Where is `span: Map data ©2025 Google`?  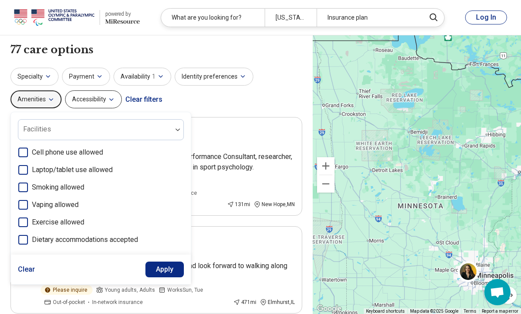
span: Map data ©2025 Google is located at coordinates (434, 311).